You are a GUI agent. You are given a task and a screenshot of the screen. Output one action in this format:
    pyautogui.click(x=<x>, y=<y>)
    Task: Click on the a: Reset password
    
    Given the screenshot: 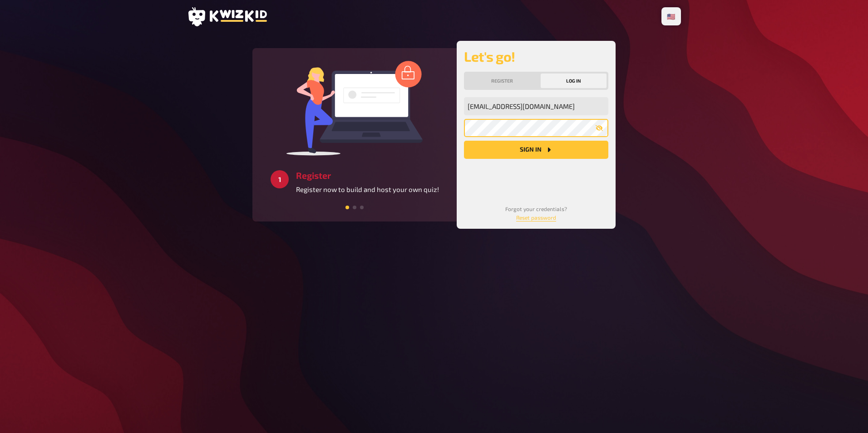 What is the action you would take?
    pyautogui.click(x=536, y=217)
    